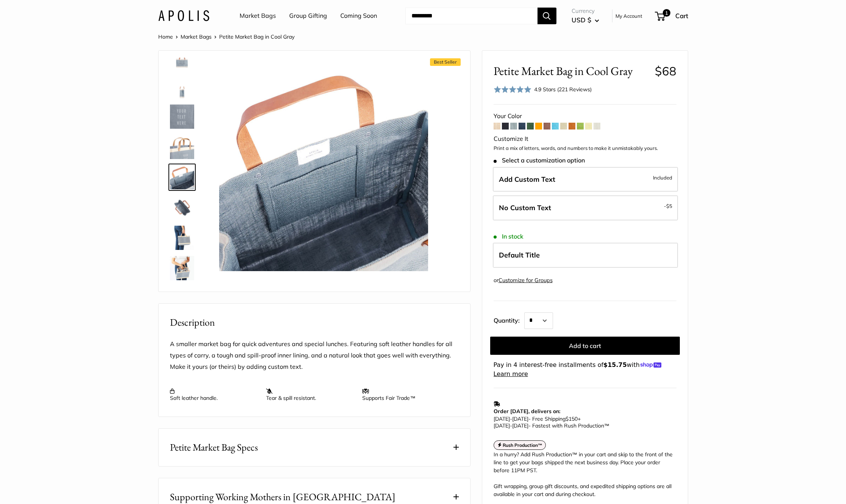 The height and width of the screenshot is (504, 846). What do you see at coordinates (471, 16) in the screenshot?
I see `input: Search...` at bounding box center [471, 16].